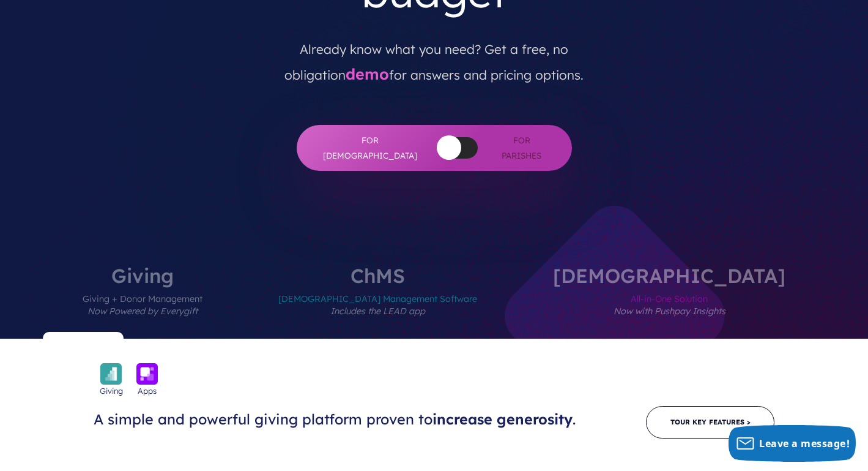 The width and height of the screenshot is (868, 471). Describe the element at coordinates (147, 373) in the screenshot. I see `img: icon_apps-bckgrnd-600x600-1.png` at that location.